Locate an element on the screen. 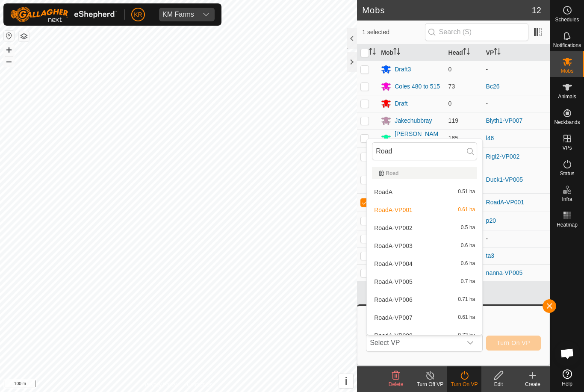 This screenshot has width=584, height=392. span: Schedules is located at coordinates (567, 20).